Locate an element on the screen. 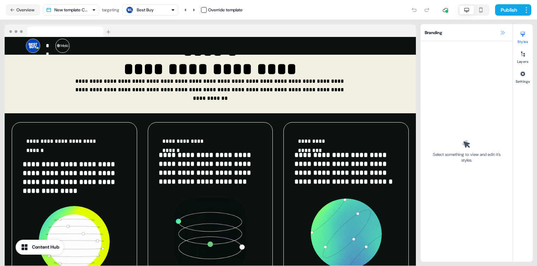  div: targeting is located at coordinates (110, 10).